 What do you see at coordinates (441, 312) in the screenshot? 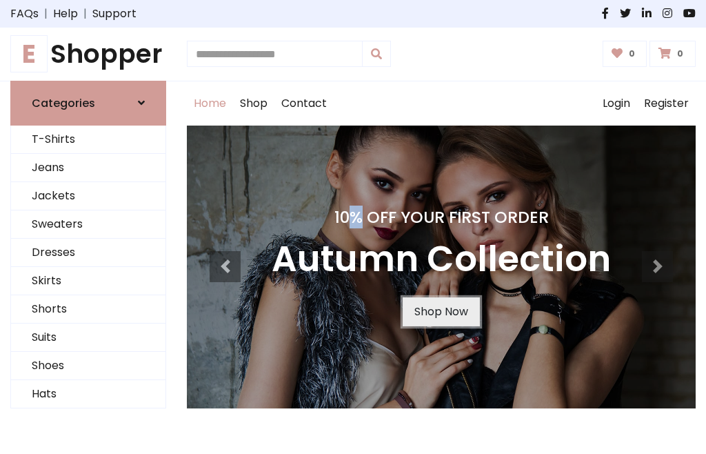
I see `a: Shop Now` at bounding box center [441, 312].